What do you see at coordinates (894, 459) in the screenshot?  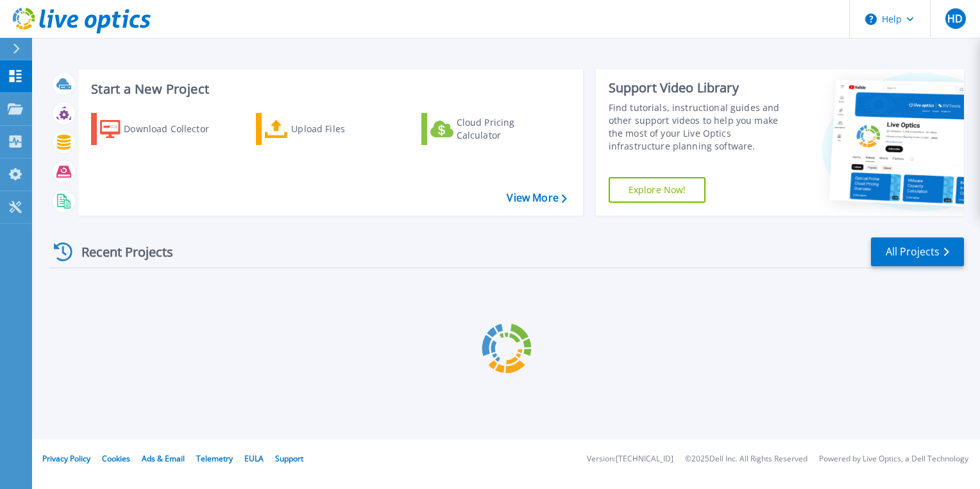 I see `li: Powered by Live Optics, a Dell Technology` at bounding box center [894, 459].